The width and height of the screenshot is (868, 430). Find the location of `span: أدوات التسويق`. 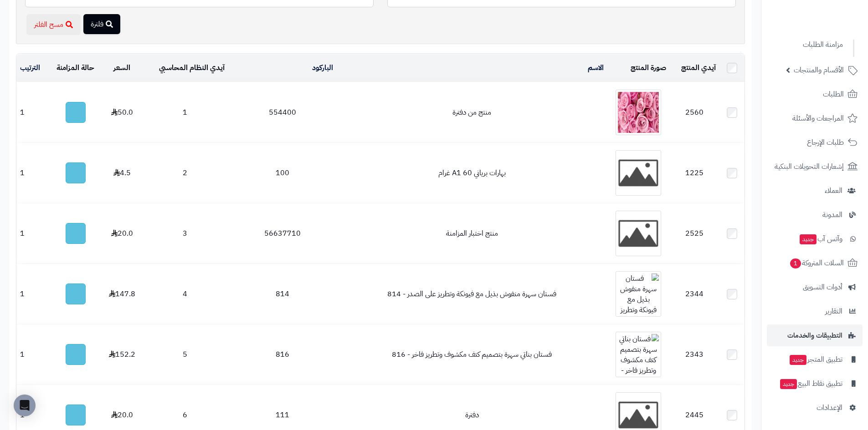

span: أدوات التسويق is located at coordinates (822, 287).